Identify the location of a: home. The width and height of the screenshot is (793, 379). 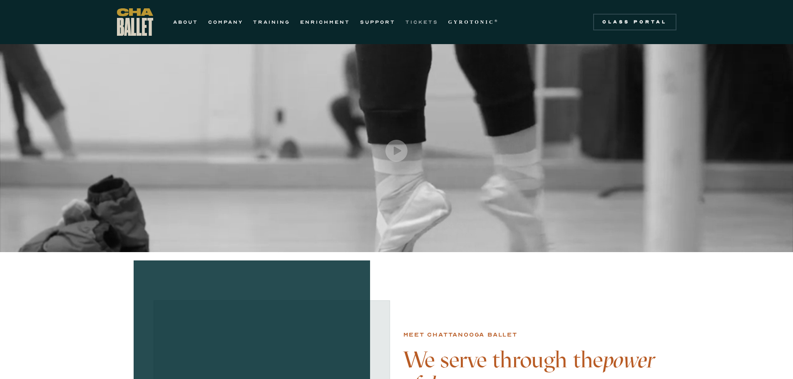
(135, 22).